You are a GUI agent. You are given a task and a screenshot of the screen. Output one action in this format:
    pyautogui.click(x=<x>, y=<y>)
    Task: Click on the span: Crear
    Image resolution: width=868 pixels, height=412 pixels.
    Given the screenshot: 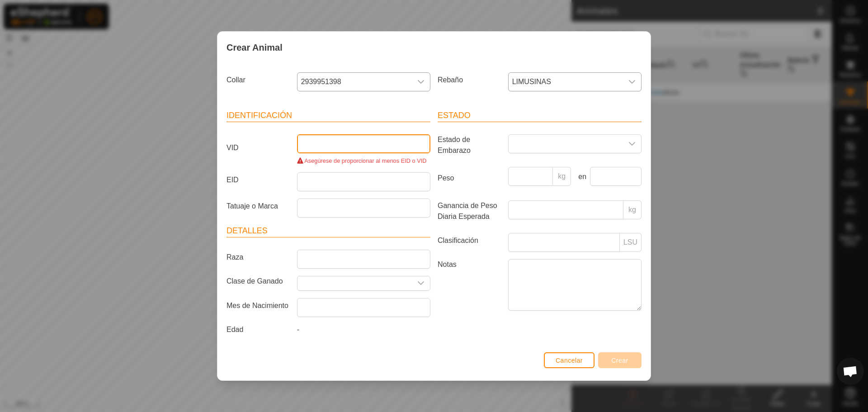 What is the action you would take?
    pyautogui.click(x=620, y=361)
    